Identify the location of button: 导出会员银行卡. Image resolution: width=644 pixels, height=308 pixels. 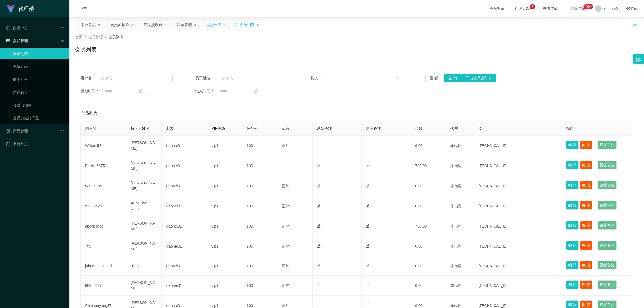
(478, 78).